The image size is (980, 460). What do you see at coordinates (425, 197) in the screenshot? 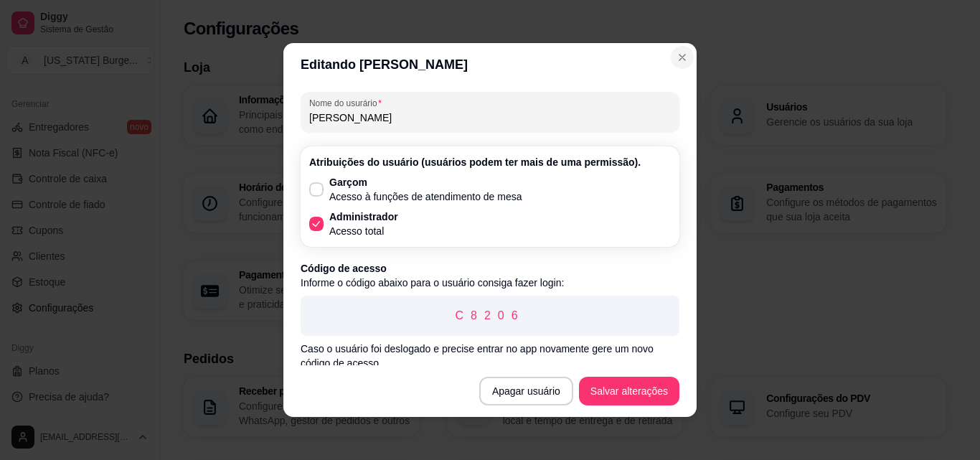
I see `p: Acesso à funções de atendimento de mesa` at bounding box center [425, 197].